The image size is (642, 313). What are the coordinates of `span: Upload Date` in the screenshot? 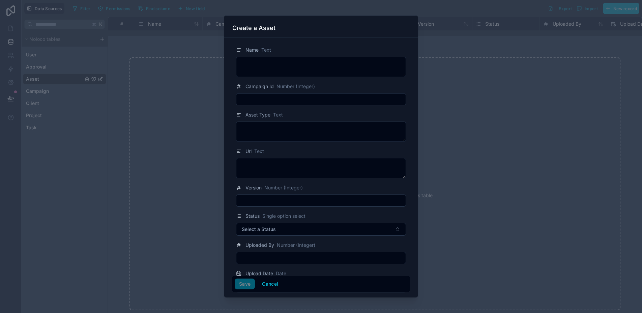 It's located at (259, 273).